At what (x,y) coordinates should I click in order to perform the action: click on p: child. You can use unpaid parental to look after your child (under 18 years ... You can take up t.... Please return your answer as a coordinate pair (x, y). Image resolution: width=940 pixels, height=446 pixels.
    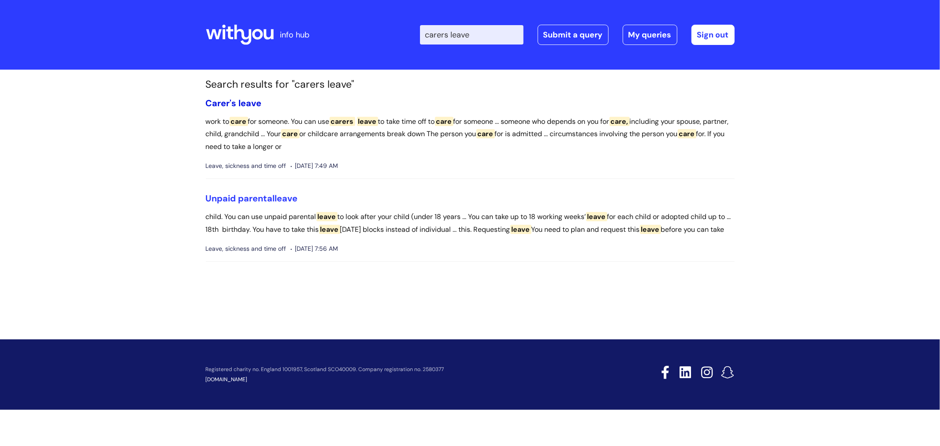
    Looking at the image, I should click on (470, 223).